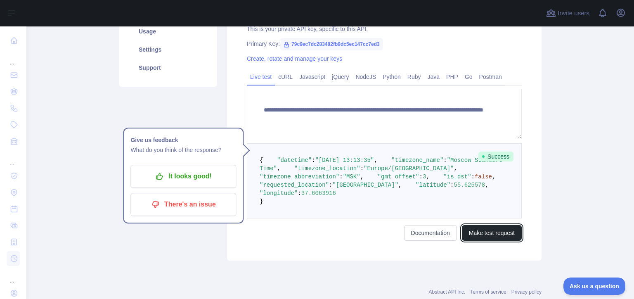 This screenshot has height=299, width=634. What do you see at coordinates (391, 77) in the screenshot?
I see `a: Python` at bounding box center [391, 77].